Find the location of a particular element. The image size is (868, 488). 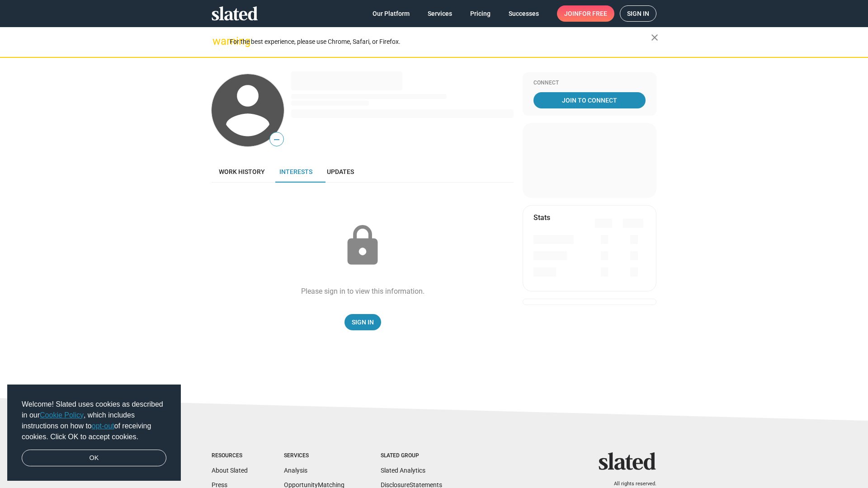

span: Welcome! Slated uses cookies as described in our , which includes instructions on how to of recei... is located at coordinates (94, 421).